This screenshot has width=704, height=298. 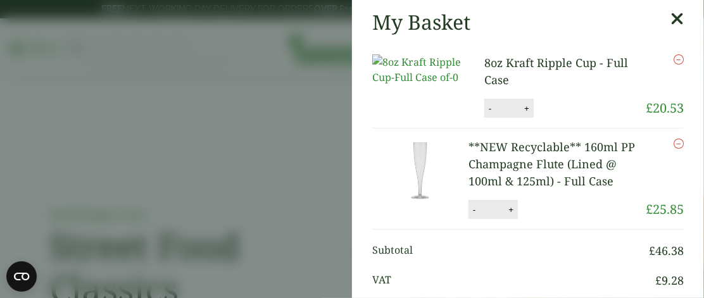 What do you see at coordinates (22, 276) in the screenshot?
I see `button: Open CMP widget` at bounding box center [22, 276].